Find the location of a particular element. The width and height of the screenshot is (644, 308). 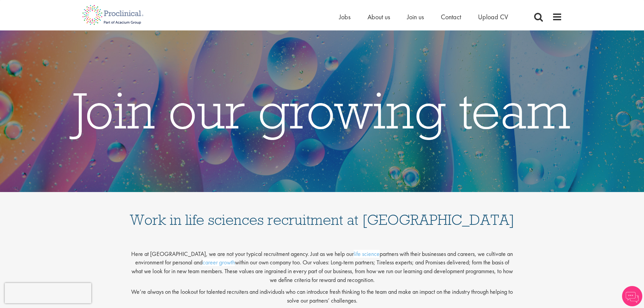

a: Jobs is located at coordinates (345, 17).